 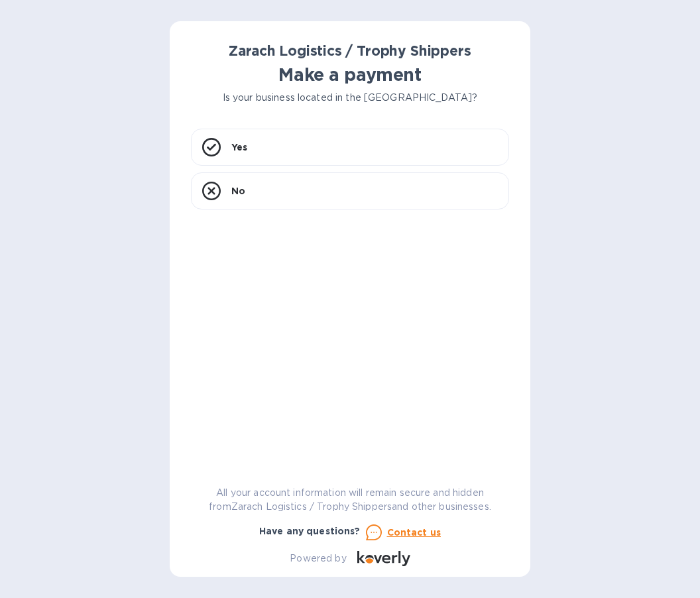 What do you see at coordinates (310, 531) in the screenshot?
I see `b: Have any questions?` at bounding box center [310, 531].